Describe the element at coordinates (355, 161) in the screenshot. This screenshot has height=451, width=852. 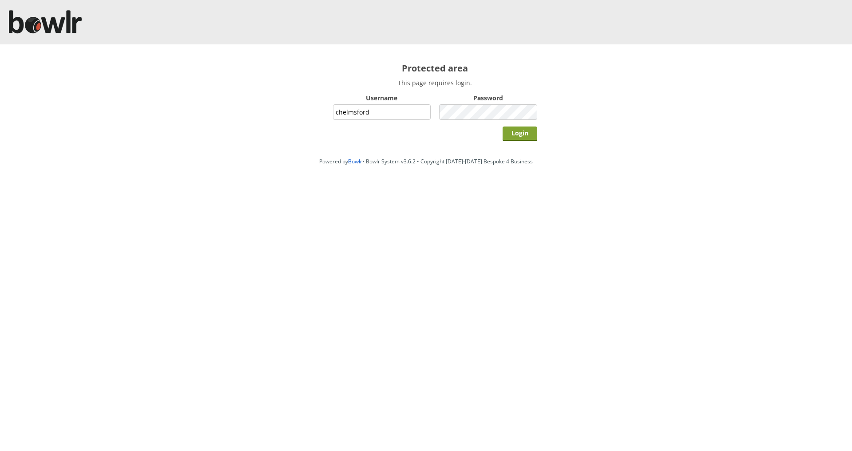
I see `a: Bowlr` at that location.